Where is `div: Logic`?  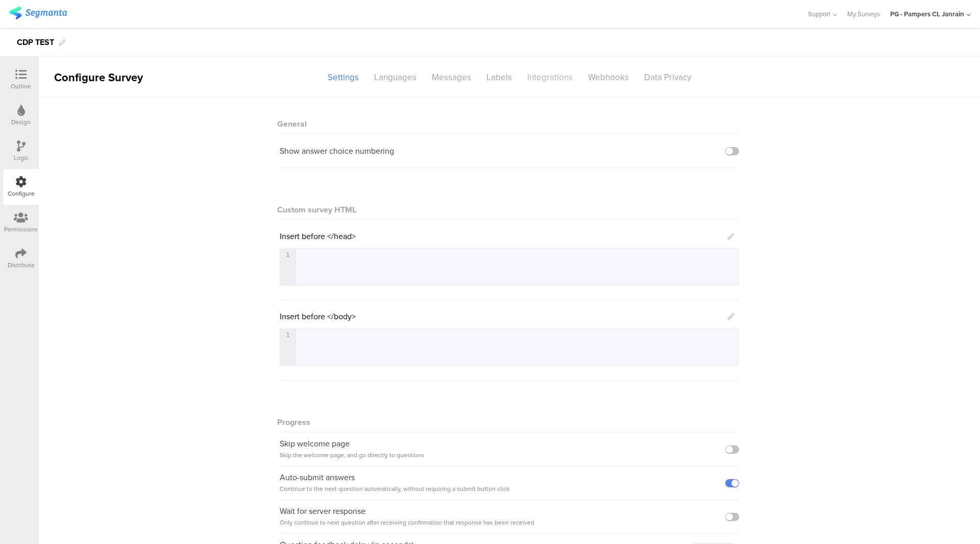
div: Logic is located at coordinates (21, 158).